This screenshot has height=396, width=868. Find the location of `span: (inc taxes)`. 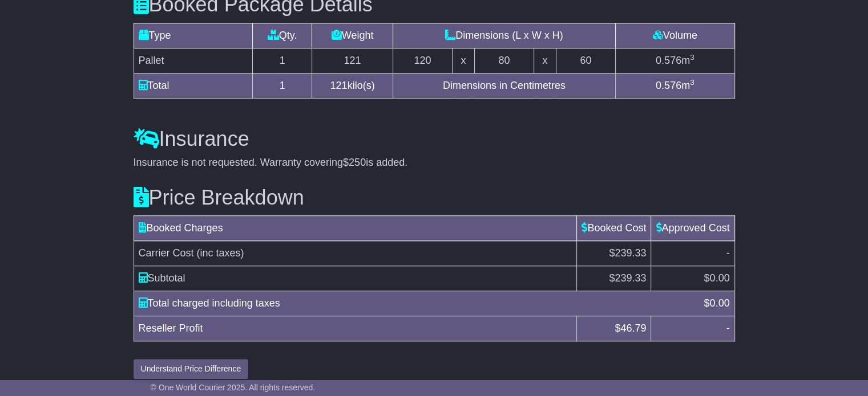

span: (inc taxes) is located at coordinates (220, 253).